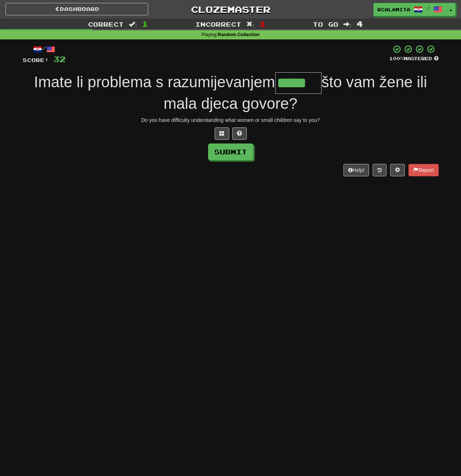 The width and height of the screenshot is (461, 476). What do you see at coordinates (218, 24) in the screenshot?
I see `span: Incorrect` at bounding box center [218, 24].